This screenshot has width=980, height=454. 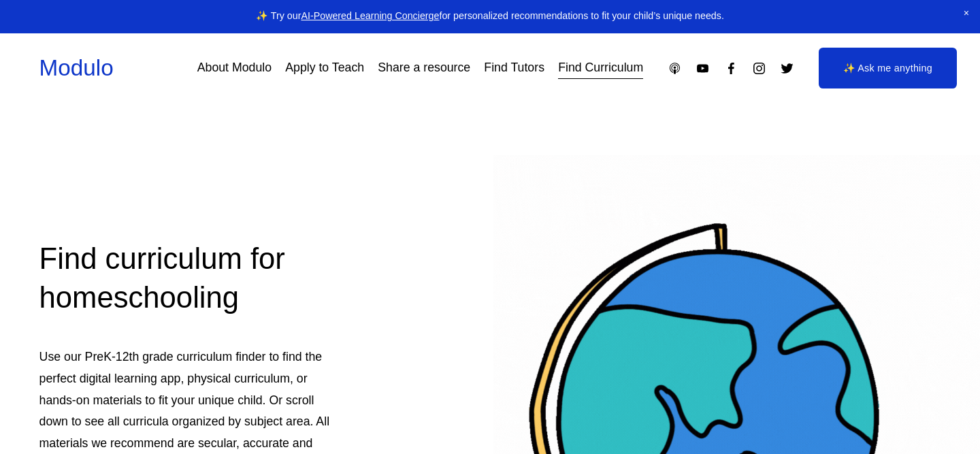 I want to click on a: Find Tutors, so click(x=514, y=67).